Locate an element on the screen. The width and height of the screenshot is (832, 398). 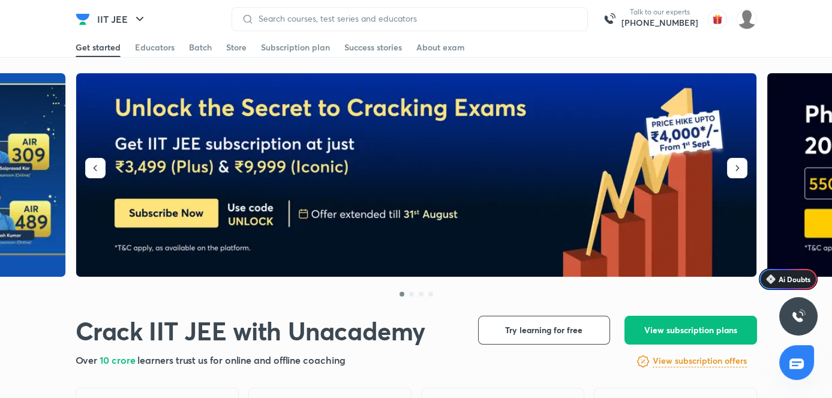
a: Educators is located at coordinates (155, 47).